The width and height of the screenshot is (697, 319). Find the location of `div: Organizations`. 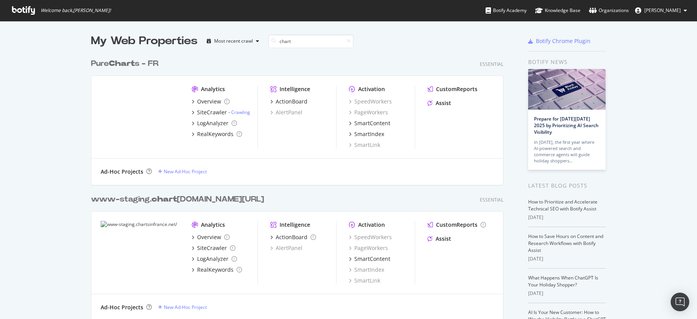

div: Organizations is located at coordinates (609, 10).